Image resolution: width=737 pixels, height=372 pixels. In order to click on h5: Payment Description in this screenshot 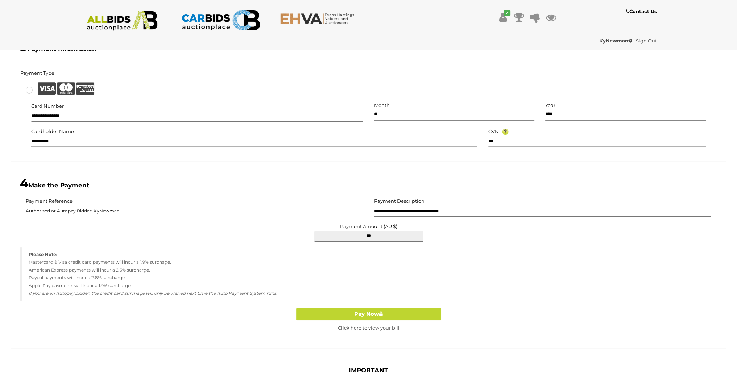, I will do `click(399, 201)`.